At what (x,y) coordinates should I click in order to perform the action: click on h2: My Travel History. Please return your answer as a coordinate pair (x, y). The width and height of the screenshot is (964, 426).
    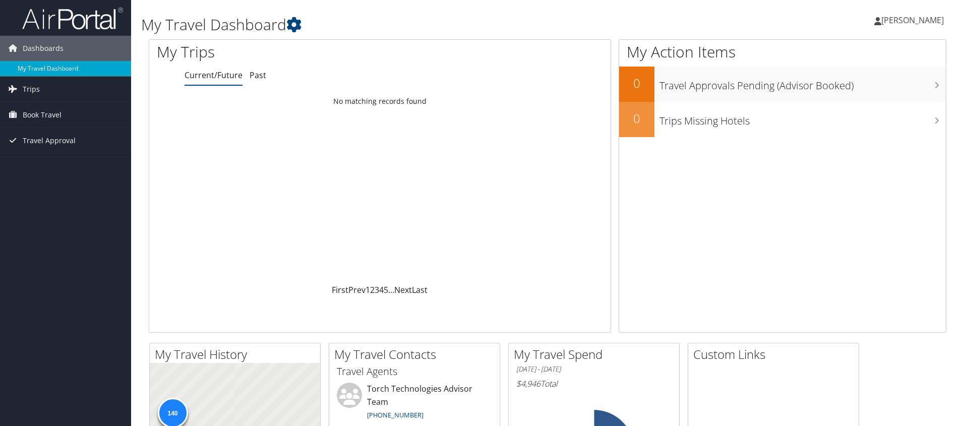
    Looking at the image, I should click on (237, 354).